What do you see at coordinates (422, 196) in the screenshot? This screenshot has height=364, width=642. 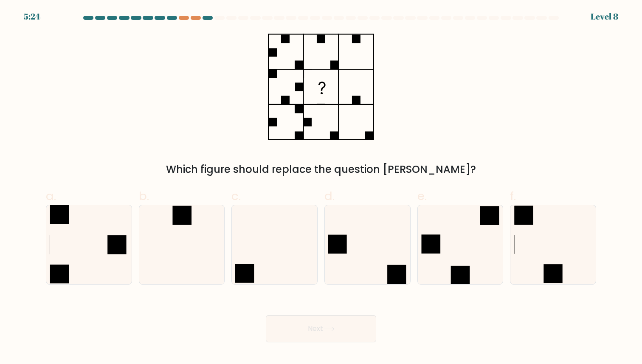 I see `span: e.` at bounding box center [422, 196].